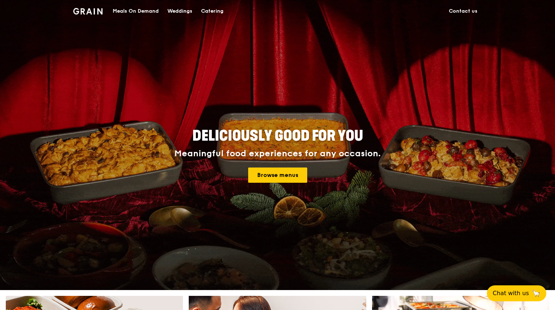 This screenshot has height=310, width=555. I want to click on button: Chat with us🦙, so click(517, 293).